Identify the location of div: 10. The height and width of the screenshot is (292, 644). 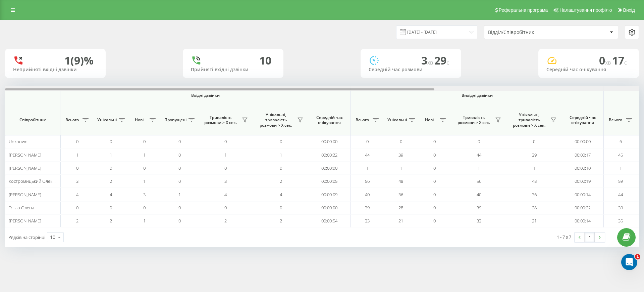
(52, 237).